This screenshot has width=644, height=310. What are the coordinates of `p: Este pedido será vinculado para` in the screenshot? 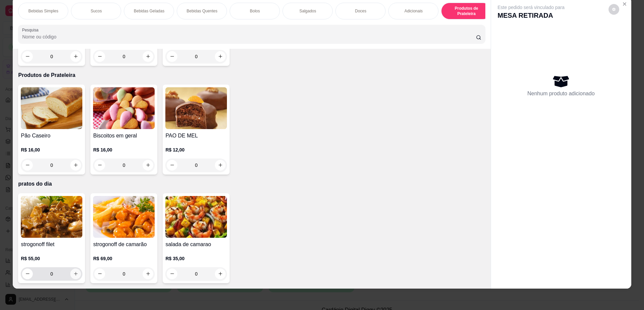 It's located at (531, 8).